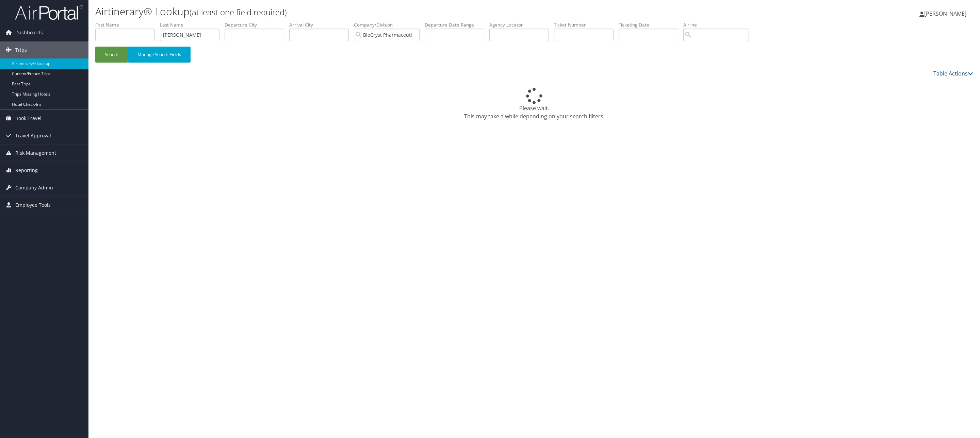 The width and height of the screenshot is (980, 438). What do you see at coordinates (587, 25) in the screenshot?
I see `label: Ticket Number` at bounding box center [587, 25].